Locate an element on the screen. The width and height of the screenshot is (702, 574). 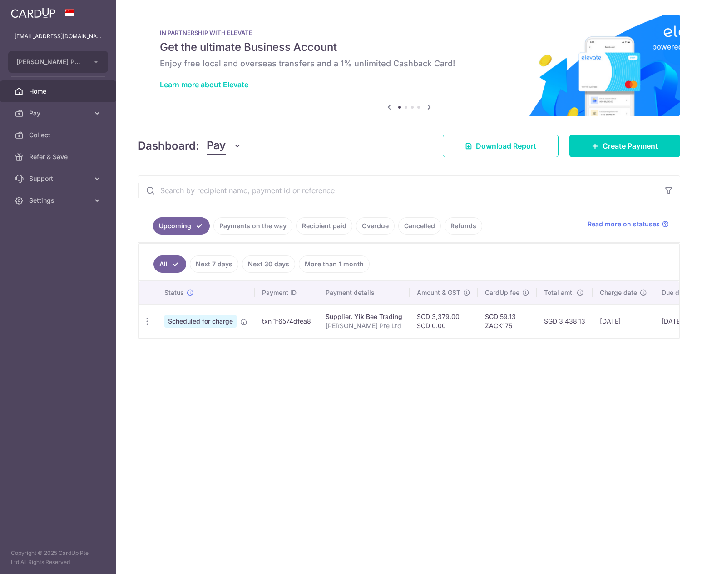
a: Next 30 days is located at coordinates (268, 264).